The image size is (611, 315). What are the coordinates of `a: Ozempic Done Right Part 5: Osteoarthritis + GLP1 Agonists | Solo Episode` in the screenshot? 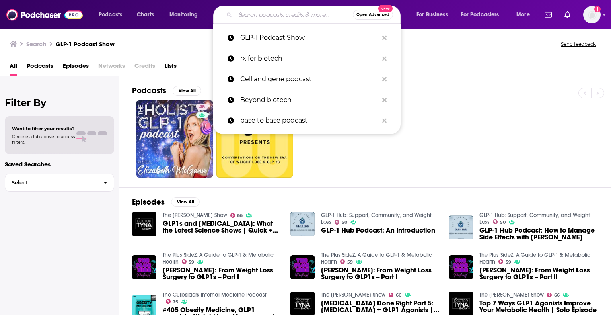 It's located at (380, 306).